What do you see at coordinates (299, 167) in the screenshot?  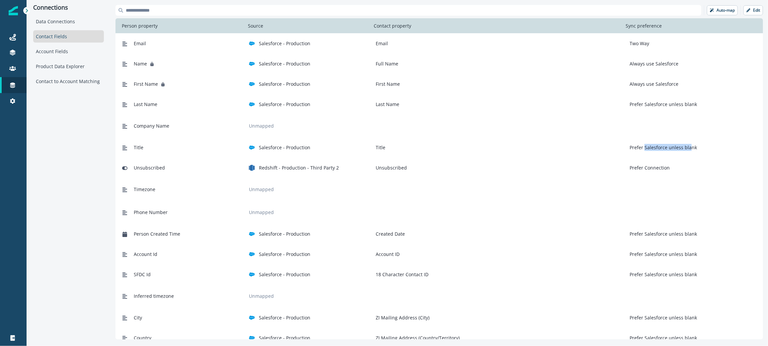 I see `p: Redshift - Production - Third Party 2` at bounding box center [299, 167].